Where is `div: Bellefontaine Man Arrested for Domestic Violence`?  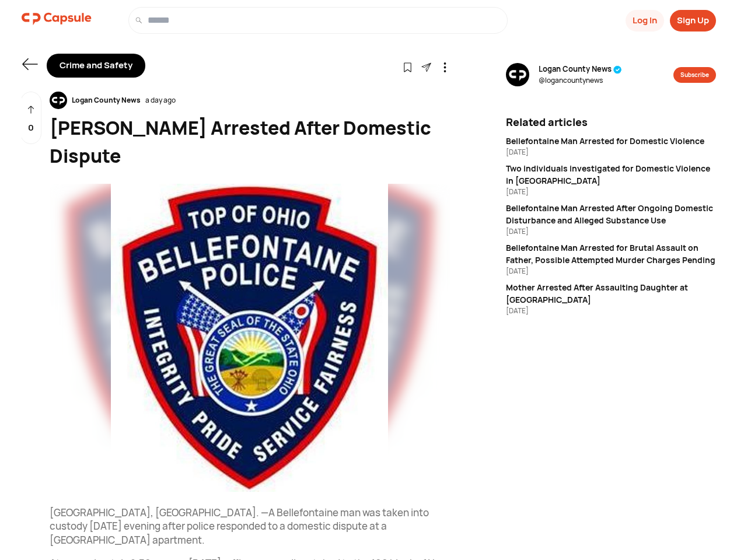 div: Bellefontaine Man Arrested for Domestic Violence is located at coordinates (611, 140).